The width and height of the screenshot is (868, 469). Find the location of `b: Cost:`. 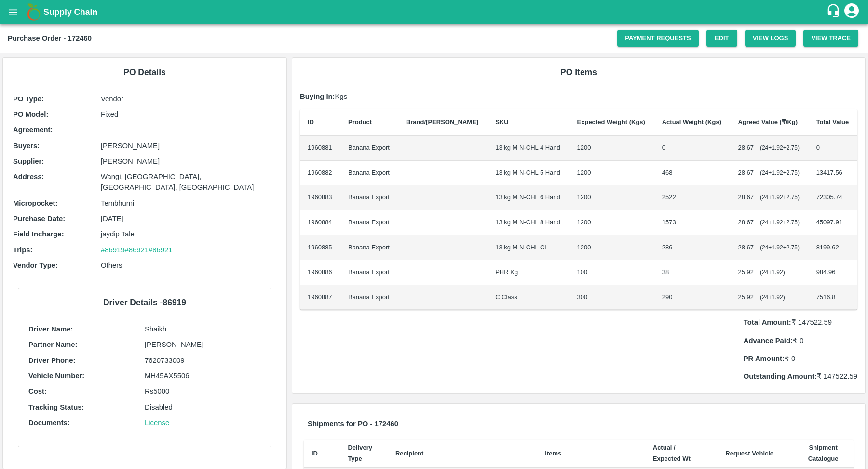

b: Cost: is located at coordinates (37, 391).